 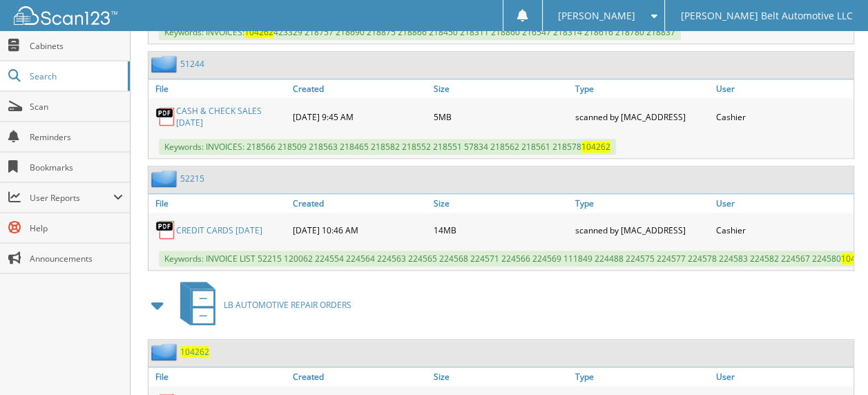 What do you see at coordinates (387, 146) in the screenshot?
I see `span: Keywords: INVOICES: 218566 218509 218563 218465 218582 218552 218551 57834 218562 218561 218578` at bounding box center [387, 146].